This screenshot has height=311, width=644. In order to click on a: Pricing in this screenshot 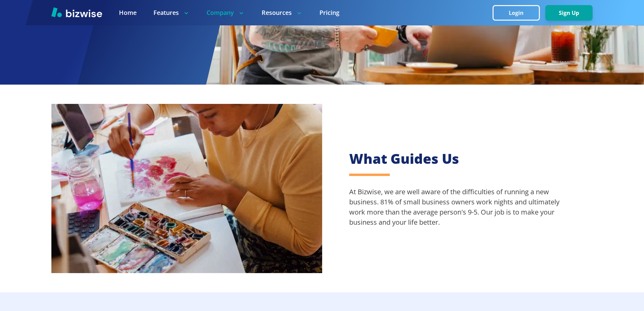, I will do `click(329, 12)`.